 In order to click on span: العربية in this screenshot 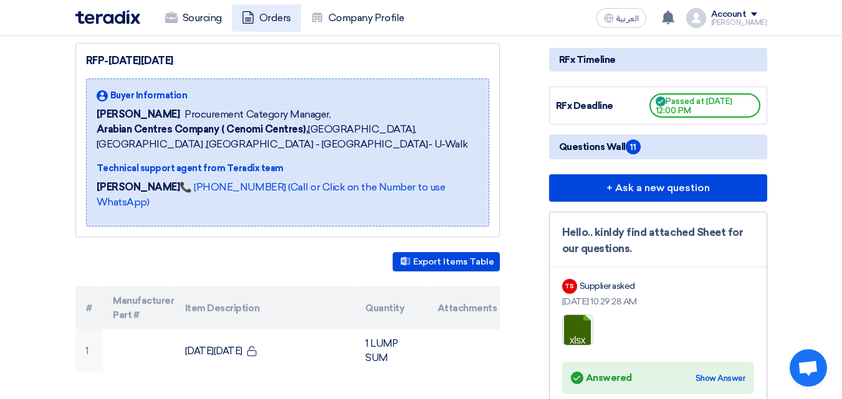, I will do `click(627, 19)`.